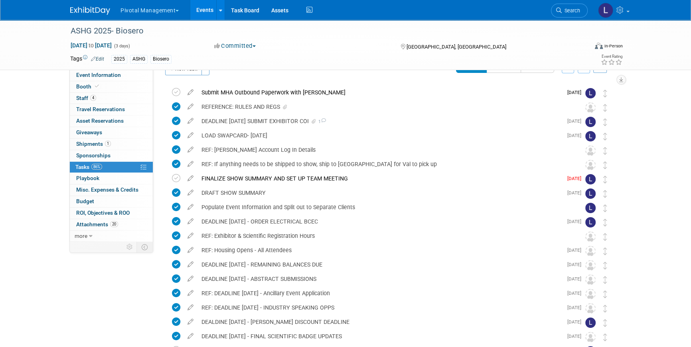  What do you see at coordinates (119, 59) in the screenshot?
I see `div: 2025` at bounding box center [119, 59].